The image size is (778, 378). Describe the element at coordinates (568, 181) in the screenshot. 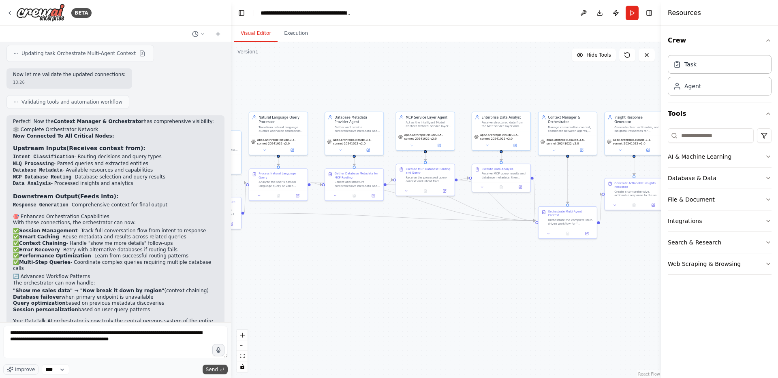

I see `g: Edge from 28ceb744-1efa-451f-87fb-43a0882ab83c to 24dca699-d068-48aa-b592-615f3b8a7bb9` at that location.